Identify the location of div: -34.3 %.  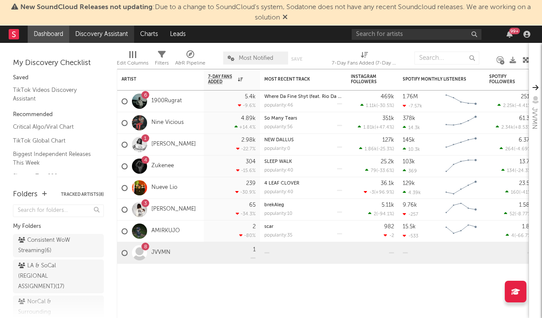
(246, 213).